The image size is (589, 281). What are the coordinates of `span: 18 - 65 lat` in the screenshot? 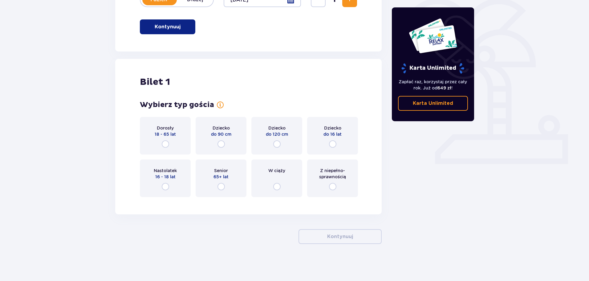 It's located at (165, 134).